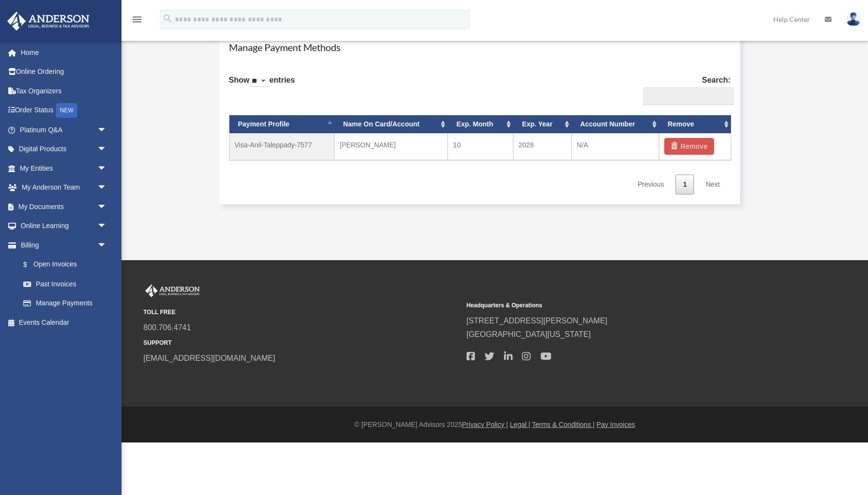 The width and height of the screenshot is (868, 495). What do you see at coordinates (853, 19) in the screenshot?
I see `img: User Pic` at bounding box center [853, 19].